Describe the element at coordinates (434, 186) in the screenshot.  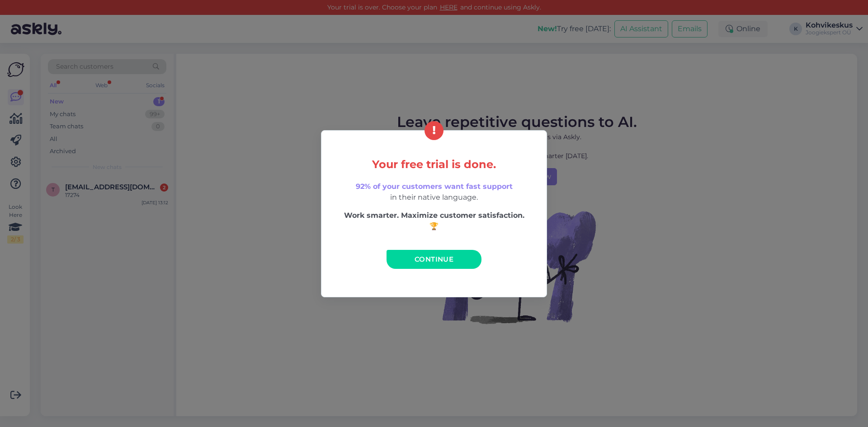
I see `span: 92% of your customers want fast support` at that location.